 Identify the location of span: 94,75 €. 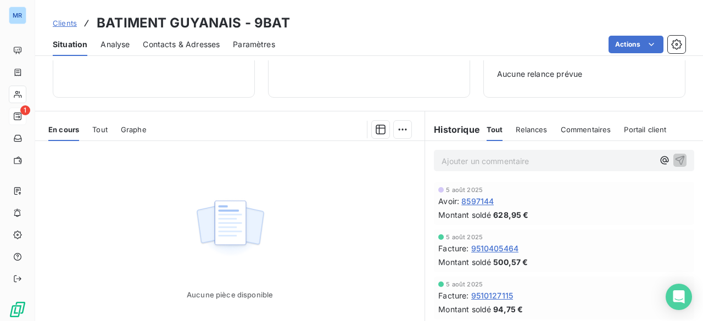
(508, 309).